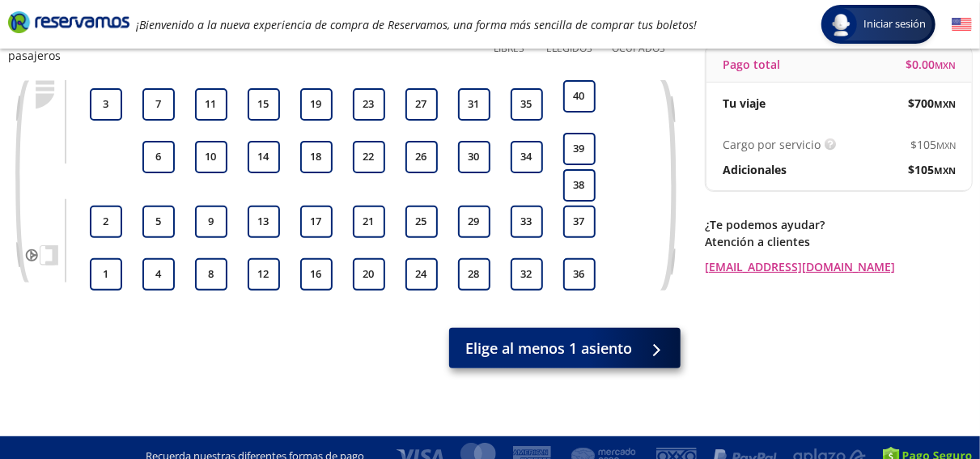 This screenshot has height=459, width=980. I want to click on span: Elige al menos 1 asiento, so click(549, 348).